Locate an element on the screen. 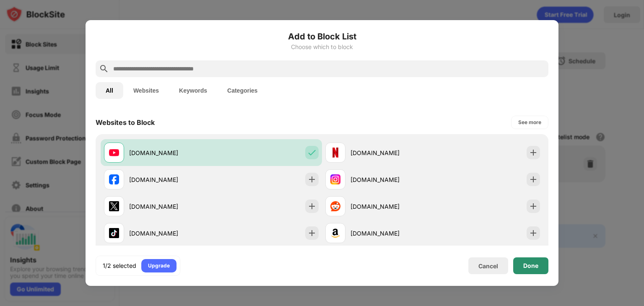  div: Cancel is located at coordinates (488, 266).